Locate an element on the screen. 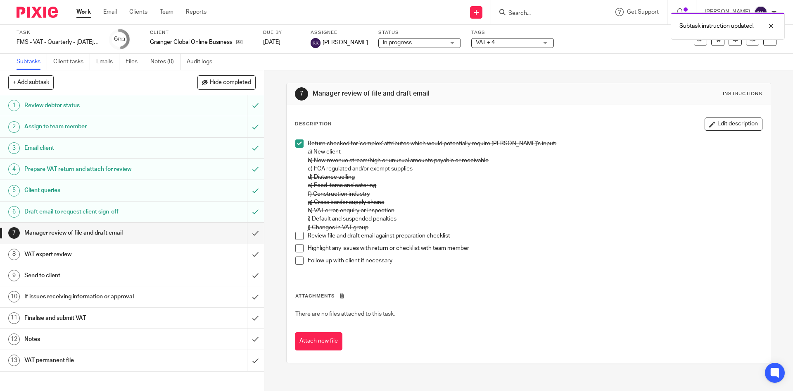 The width and height of the screenshot is (793, 391). button: Attach new file is located at coordinates (319, 341).